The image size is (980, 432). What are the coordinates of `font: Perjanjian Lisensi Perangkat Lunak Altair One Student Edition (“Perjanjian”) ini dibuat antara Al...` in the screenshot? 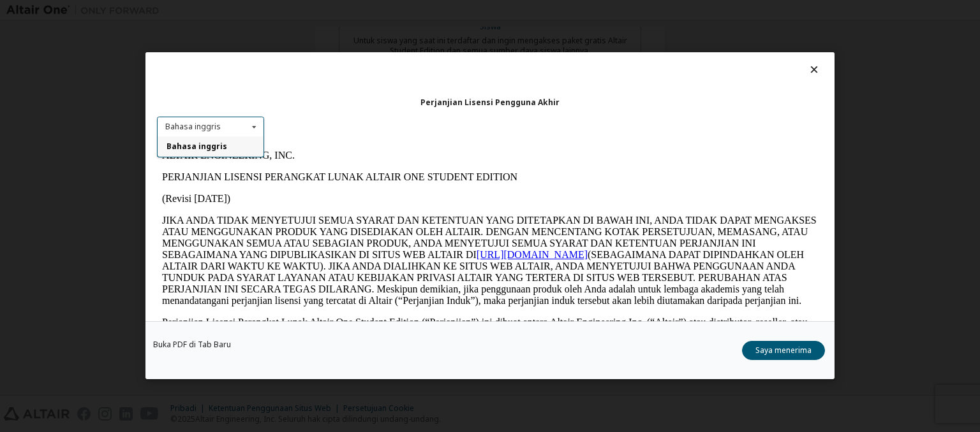 It's located at (328, 200).